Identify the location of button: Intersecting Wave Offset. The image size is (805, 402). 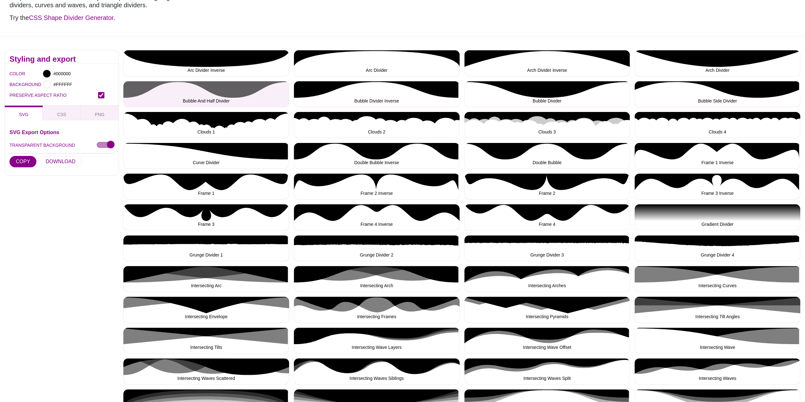
(547, 341).